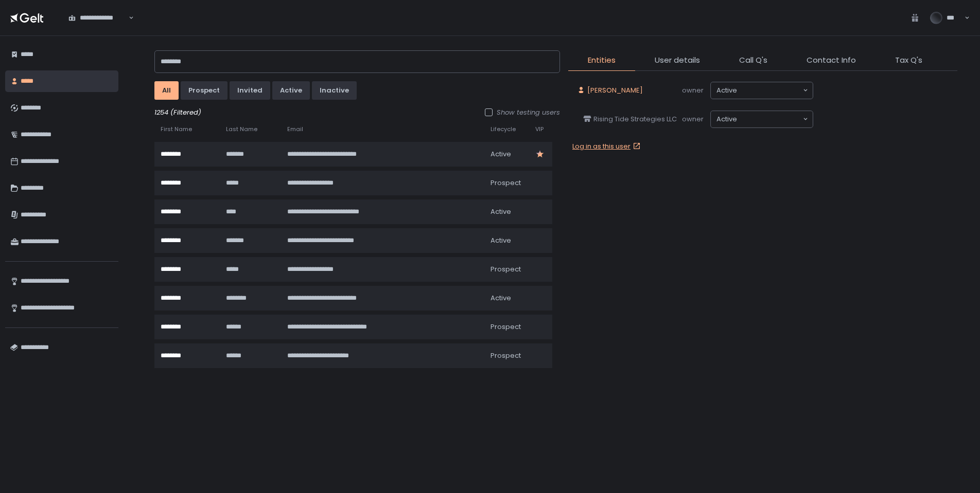  What do you see at coordinates (250, 91) in the screenshot?
I see `button: invited` at bounding box center [250, 91].